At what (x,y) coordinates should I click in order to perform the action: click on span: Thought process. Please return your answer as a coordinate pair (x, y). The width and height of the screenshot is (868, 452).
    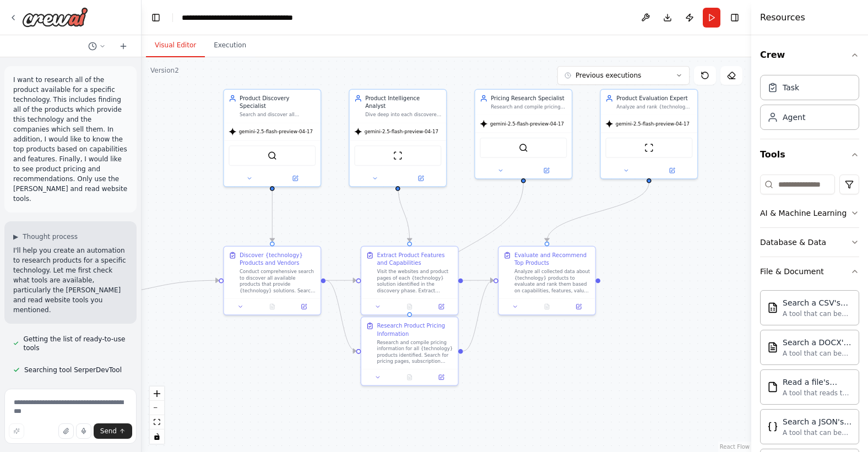
    Looking at the image, I should click on (50, 237).